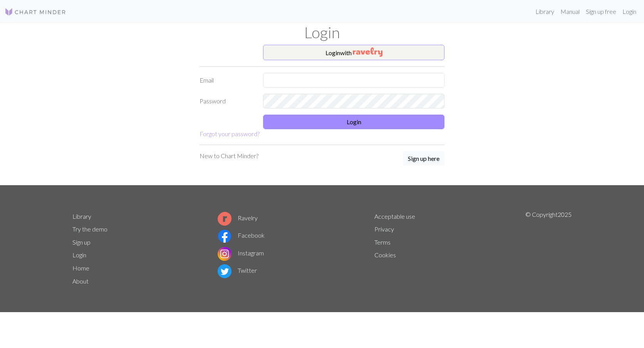 This screenshot has width=644, height=348. Describe the element at coordinates (353, 122) in the screenshot. I see `button: Login` at that location.